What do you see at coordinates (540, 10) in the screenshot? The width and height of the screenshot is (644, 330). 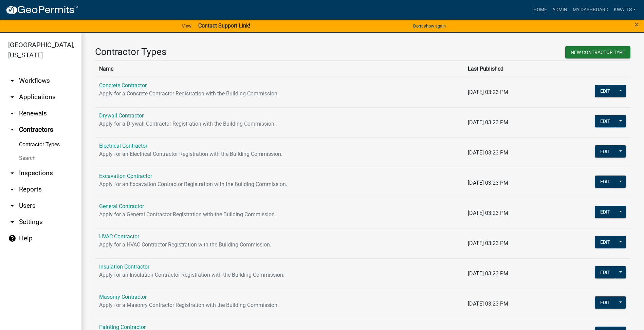 I see `a: Home` at bounding box center [540, 10].